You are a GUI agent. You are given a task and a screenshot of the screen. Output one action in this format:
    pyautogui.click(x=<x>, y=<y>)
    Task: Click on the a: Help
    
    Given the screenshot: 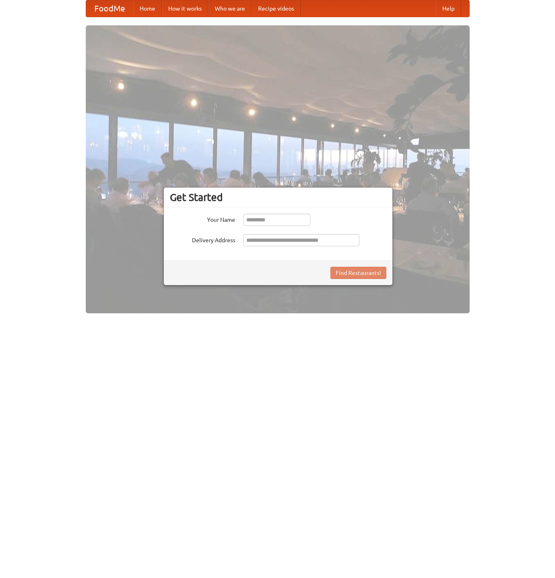 What is the action you would take?
    pyautogui.click(x=449, y=9)
    